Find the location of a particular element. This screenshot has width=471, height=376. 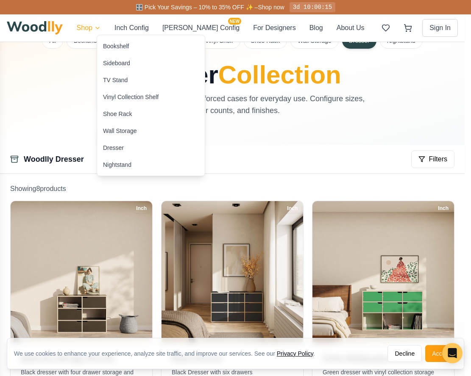

div: Shoe Rack is located at coordinates (117, 114).